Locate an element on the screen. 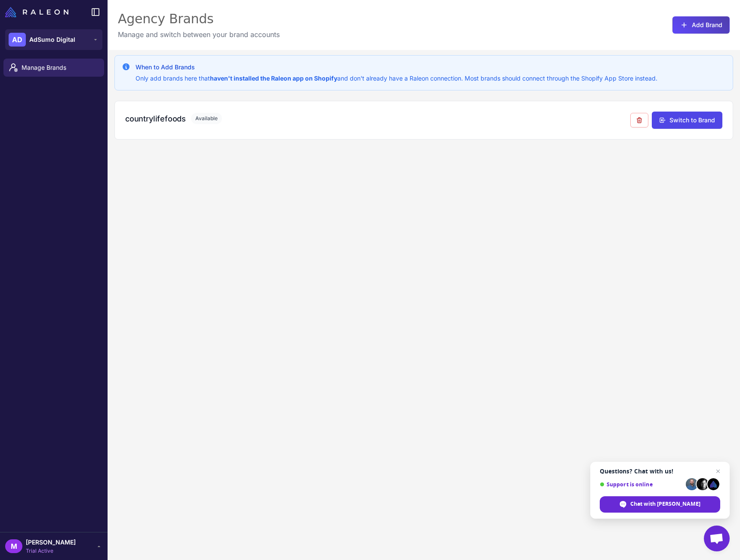 Image resolution: width=740 pixels, height=560 pixels. h3: countrylifefoods is located at coordinates (155, 118).